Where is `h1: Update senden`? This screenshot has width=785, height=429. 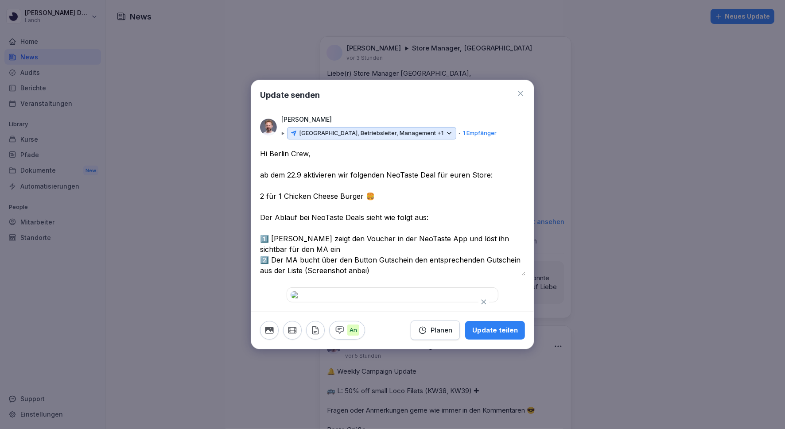 h1: Update senden is located at coordinates (290, 95).